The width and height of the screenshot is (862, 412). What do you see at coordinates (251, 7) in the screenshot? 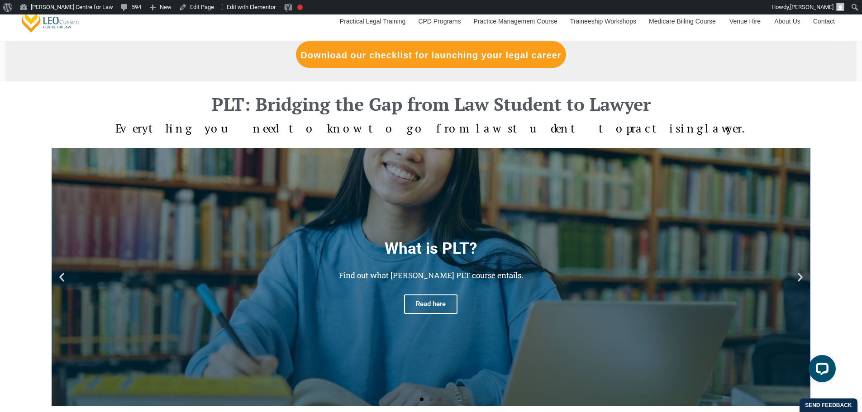
I see `span: Edit with Elementor` at bounding box center [251, 7].